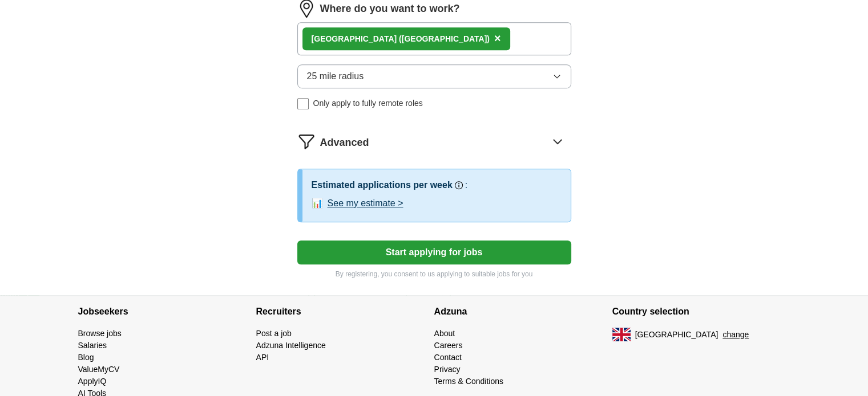  I want to click on p: By registering, you consent to us applying to suitable jobs for you, so click(434, 274).